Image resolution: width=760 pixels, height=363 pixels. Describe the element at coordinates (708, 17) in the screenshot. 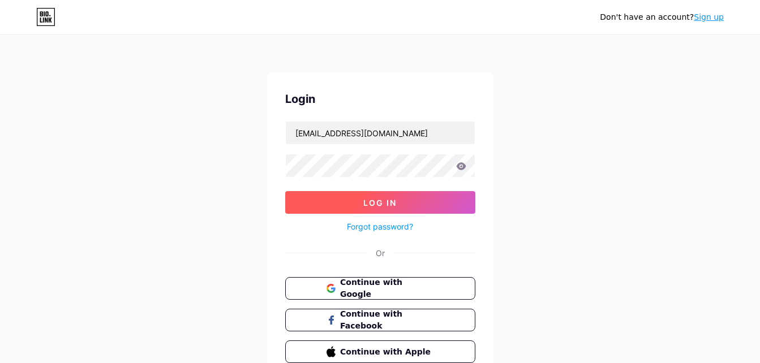

I see `a: Sign up` at that location.